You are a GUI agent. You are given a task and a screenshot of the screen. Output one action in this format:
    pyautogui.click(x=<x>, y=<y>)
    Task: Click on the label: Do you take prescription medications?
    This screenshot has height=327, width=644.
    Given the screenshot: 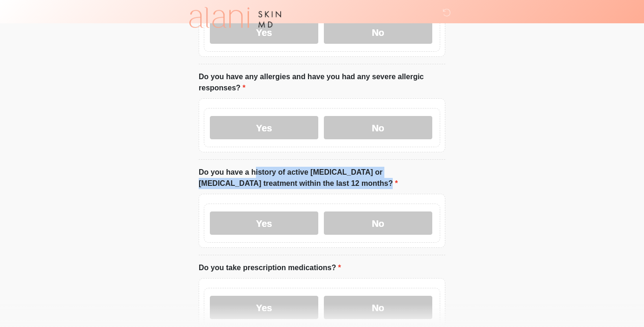 What is the action you would take?
    pyautogui.click(x=270, y=268)
    